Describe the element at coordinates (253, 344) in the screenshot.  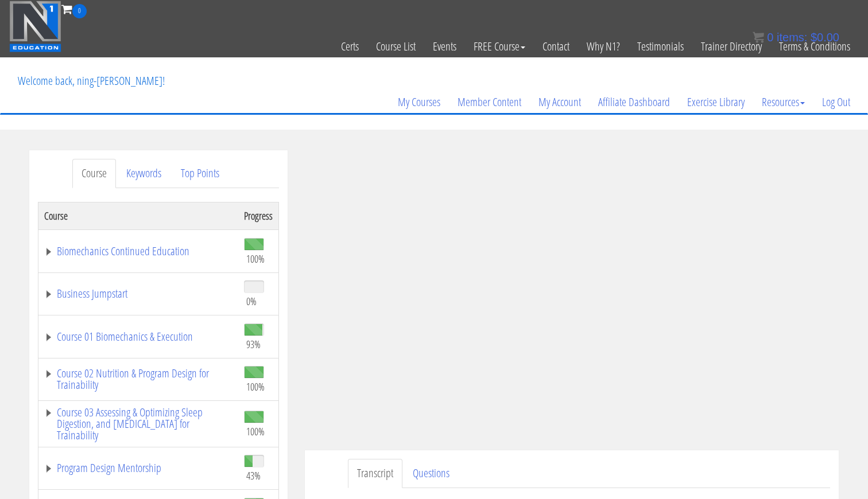
I see `span: 93%` at that location.